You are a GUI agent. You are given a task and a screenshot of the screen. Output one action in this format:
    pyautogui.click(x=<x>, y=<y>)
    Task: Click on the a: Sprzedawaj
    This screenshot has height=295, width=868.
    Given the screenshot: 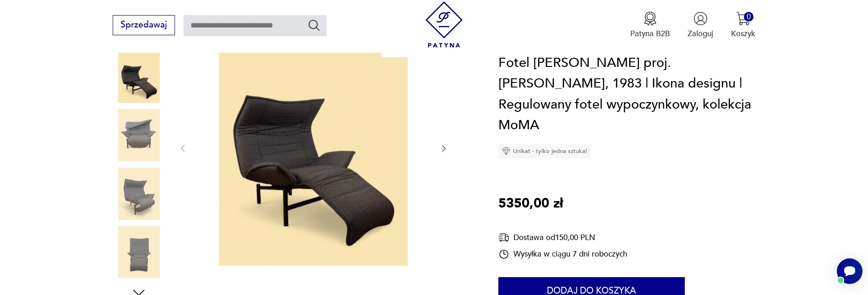 What is the action you would take?
    pyautogui.click(x=144, y=26)
    